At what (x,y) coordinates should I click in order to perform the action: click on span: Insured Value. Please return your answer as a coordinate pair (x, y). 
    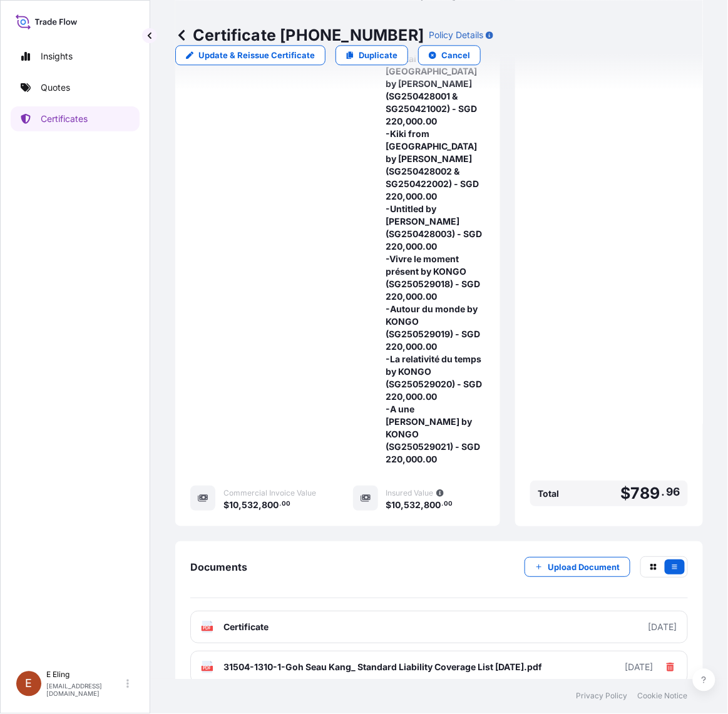
    Looking at the image, I should click on (410, 493).